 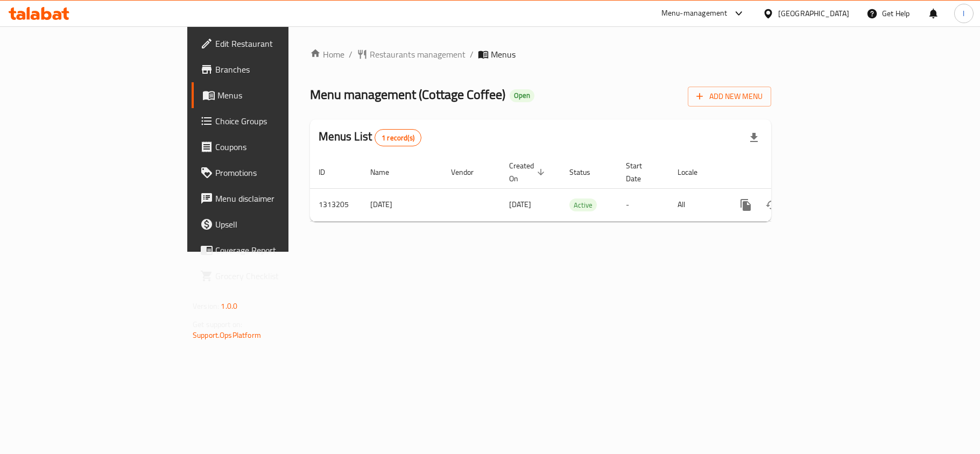 What do you see at coordinates (279, 199) in the screenshot?
I see `span: Menu disclaimer` at bounding box center [279, 199].